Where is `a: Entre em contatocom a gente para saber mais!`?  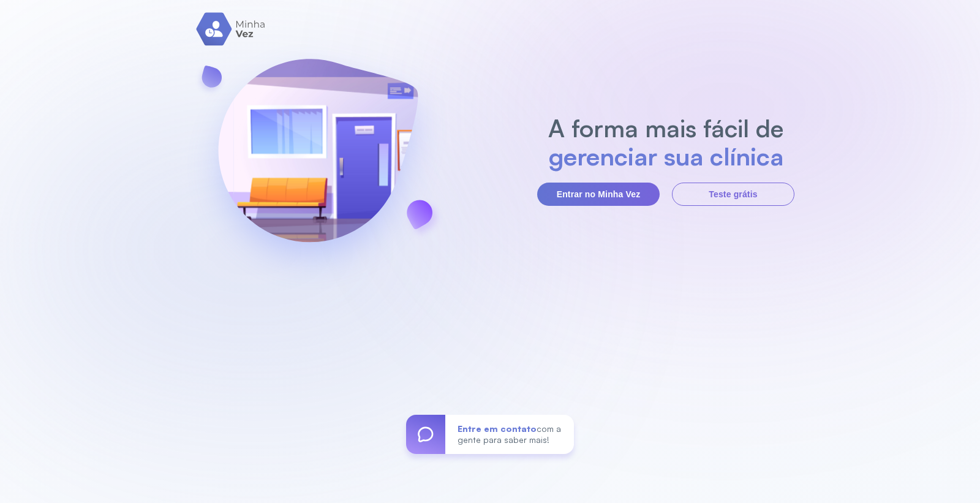 a: Entre em contatocom a gente para saber mais! is located at coordinates (490, 434).